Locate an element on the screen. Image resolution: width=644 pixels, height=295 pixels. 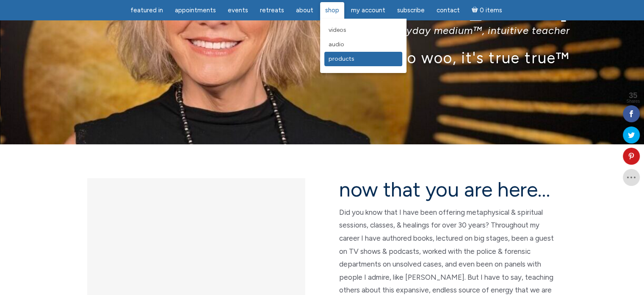
a: Videos is located at coordinates (363, 30).